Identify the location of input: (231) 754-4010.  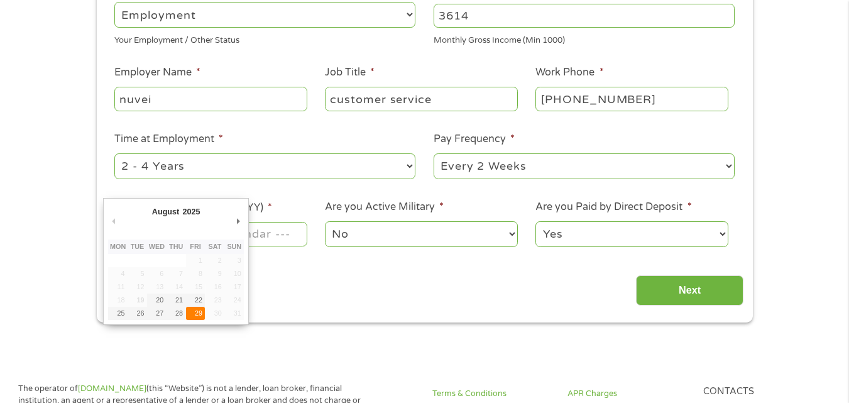
(631, 99).